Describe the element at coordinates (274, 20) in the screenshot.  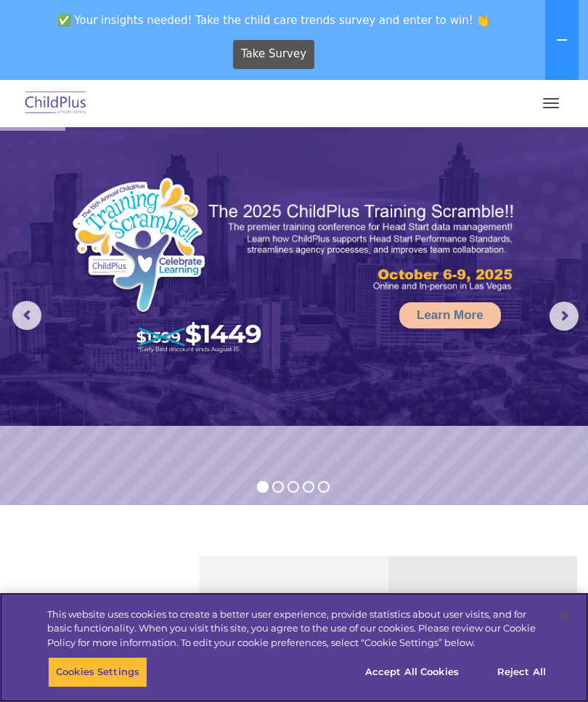
I see `span: ✅ Your insights needed! Take the child care trends survey and enter to win! 👏` at that location.